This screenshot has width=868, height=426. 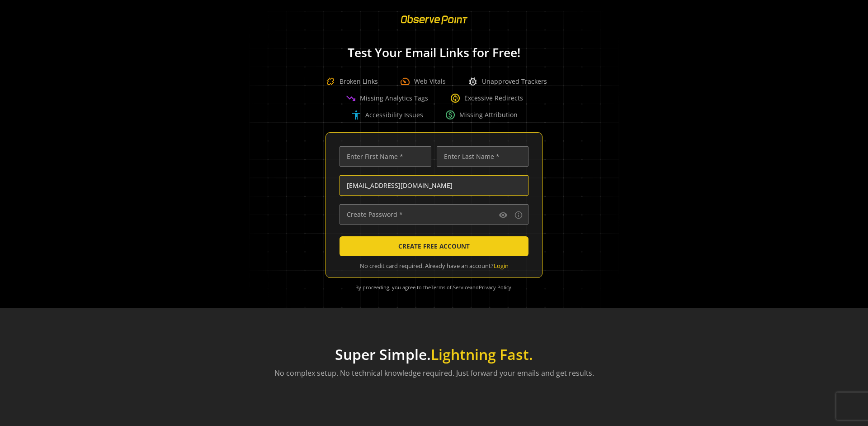 What do you see at coordinates (331, 82) in the screenshot?
I see `img: Broken Link` at bounding box center [331, 82].